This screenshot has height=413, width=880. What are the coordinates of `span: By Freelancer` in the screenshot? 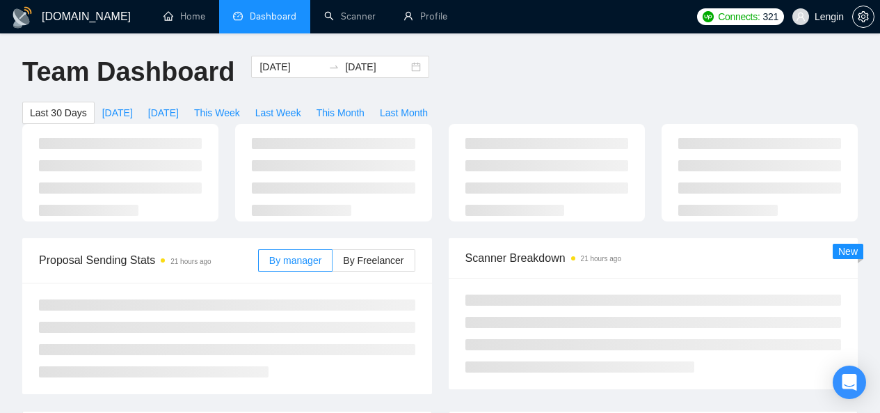 It's located at (373, 260).